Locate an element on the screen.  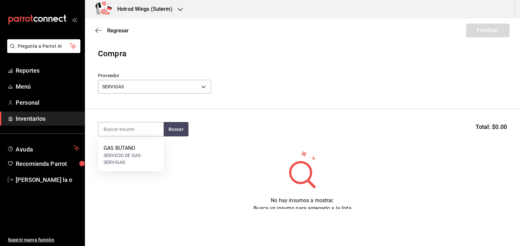
span: Pregunta a Parrot AI is located at coordinates (44, 46).